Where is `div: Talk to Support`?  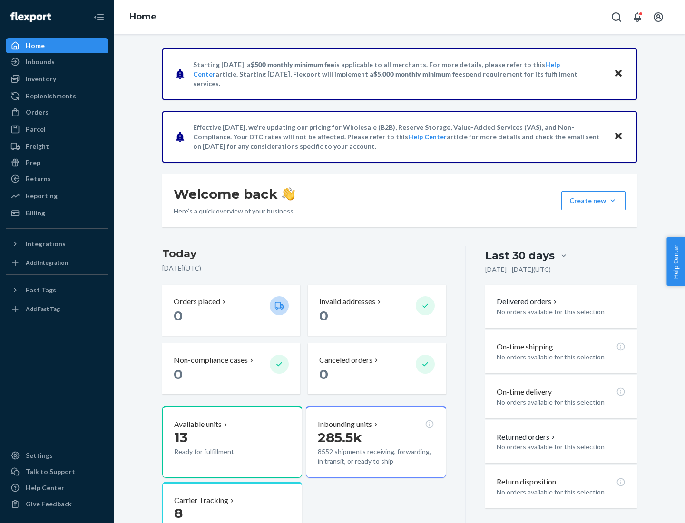 div: Talk to Support is located at coordinates (50, 472).